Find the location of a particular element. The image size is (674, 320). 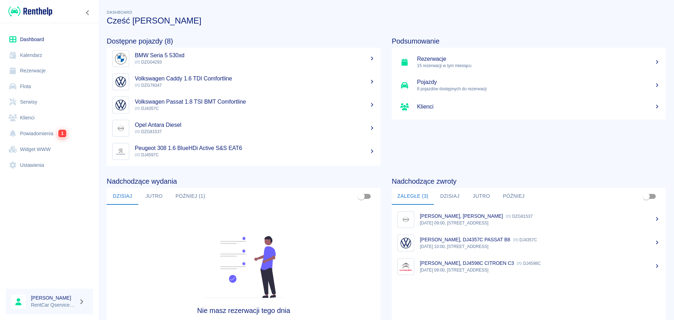

p: 8 pojazdów dostępnych do rezerwacji is located at coordinates (538, 89).